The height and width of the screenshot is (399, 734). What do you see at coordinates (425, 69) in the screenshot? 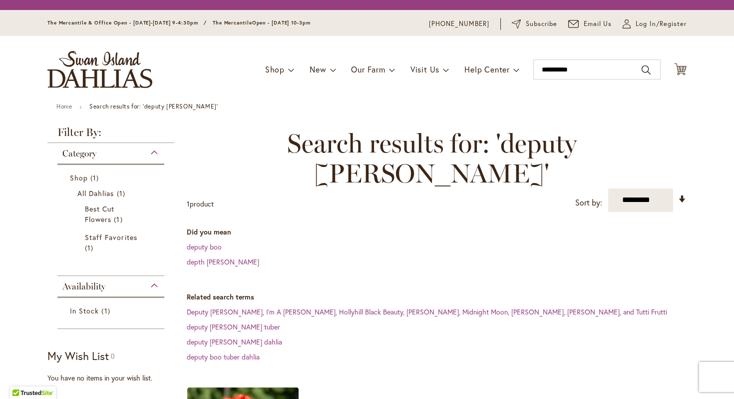
I see `span: Visit Us` at bounding box center [425, 69].